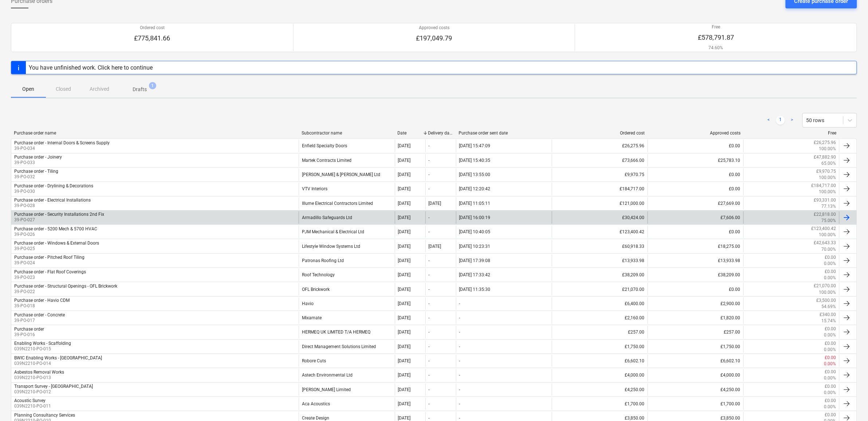  I want to click on div: You have unfinished work. Click here to continue, so click(91, 68).